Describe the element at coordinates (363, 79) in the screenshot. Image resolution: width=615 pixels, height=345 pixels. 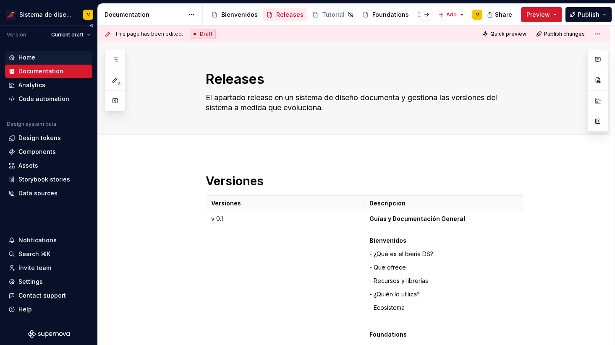
I see `textarea: Releases` at that location.